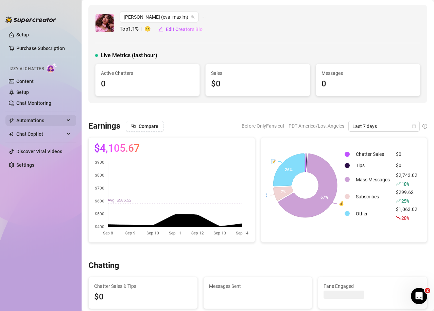  What do you see at coordinates (425, 126) in the screenshot?
I see `span: info-circle` at bounding box center [425, 126].